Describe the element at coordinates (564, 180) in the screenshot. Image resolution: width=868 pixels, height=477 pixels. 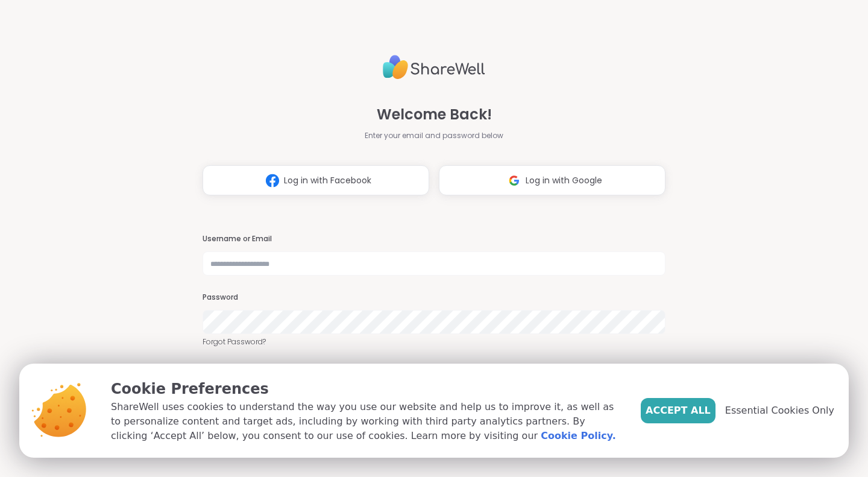
I see `span: Log in with Google` at that location.